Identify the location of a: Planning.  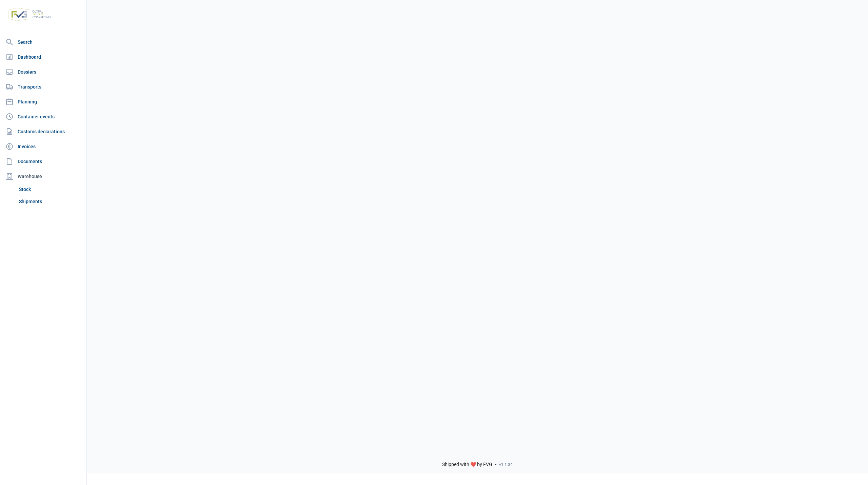
(43, 101).